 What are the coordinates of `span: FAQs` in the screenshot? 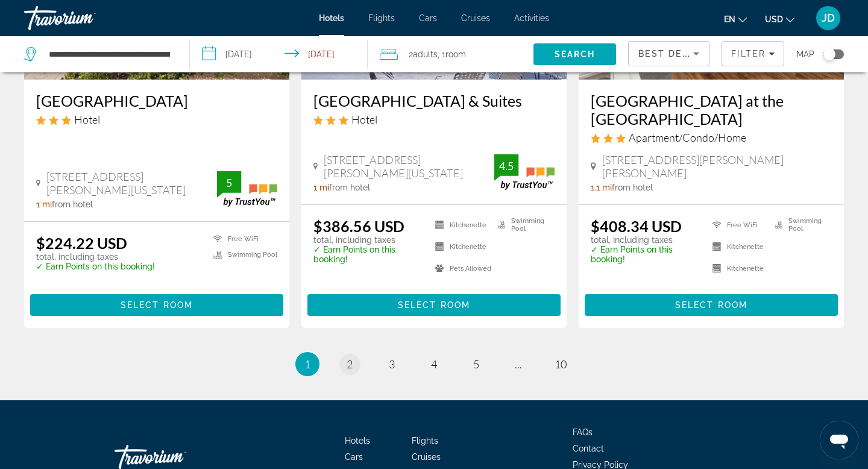 It's located at (582, 432).